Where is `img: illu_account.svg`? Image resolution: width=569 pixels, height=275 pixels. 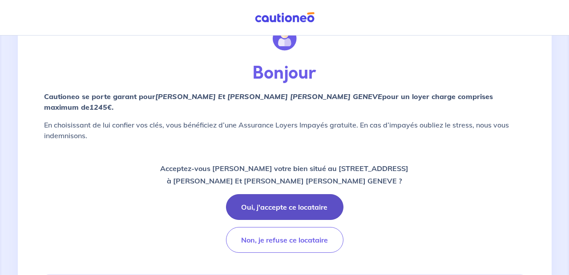
img: illu_account.svg is located at coordinates (285, 39).